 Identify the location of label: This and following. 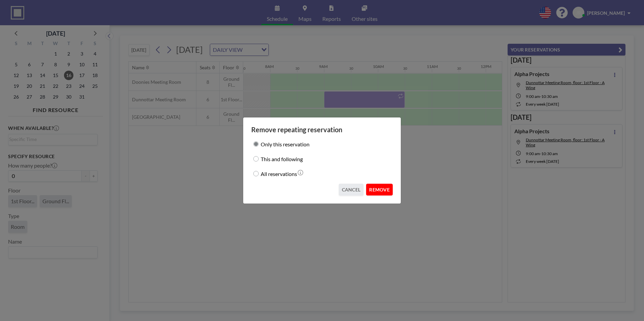
(282, 159).